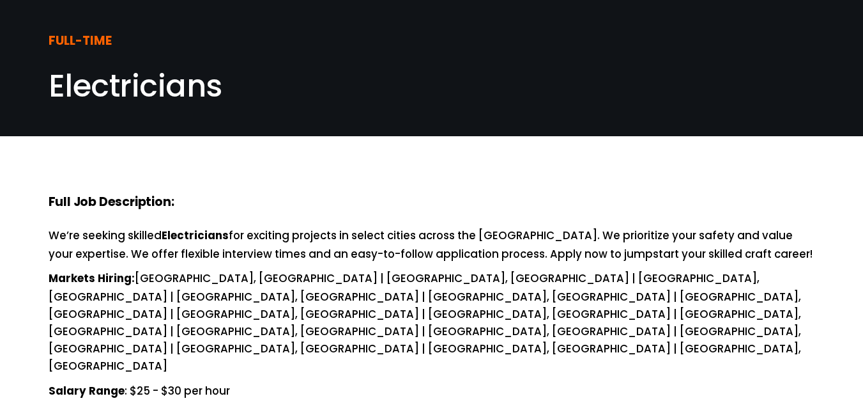 The height and width of the screenshot is (410, 863). What do you see at coordinates (80, 42) in the screenshot?
I see `strong: FULL-TIME` at bounding box center [80, 42].